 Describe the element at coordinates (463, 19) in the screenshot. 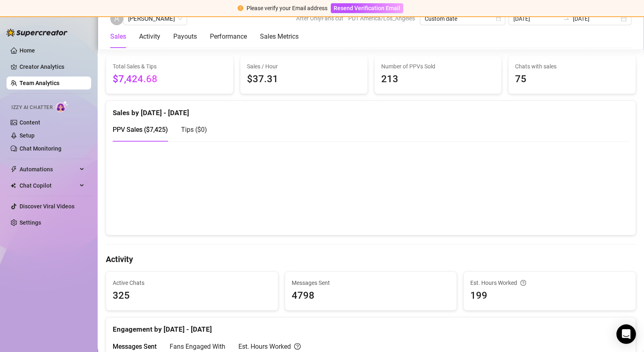

I see `span: Custom date` at that location.